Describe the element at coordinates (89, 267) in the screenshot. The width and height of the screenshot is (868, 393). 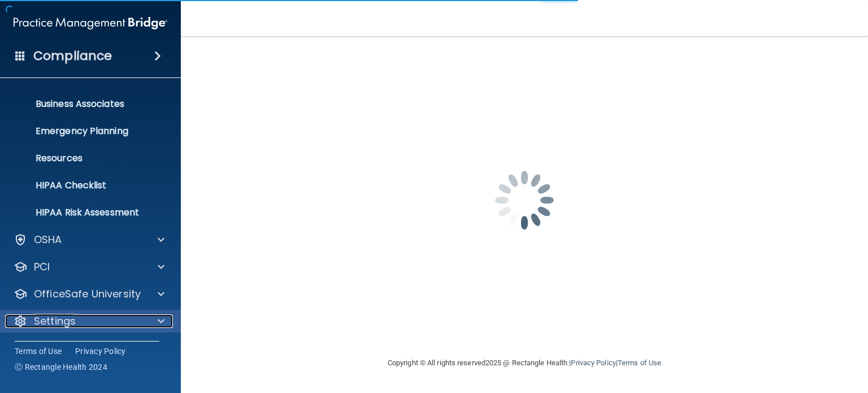
I see `a: PCI` at that location.